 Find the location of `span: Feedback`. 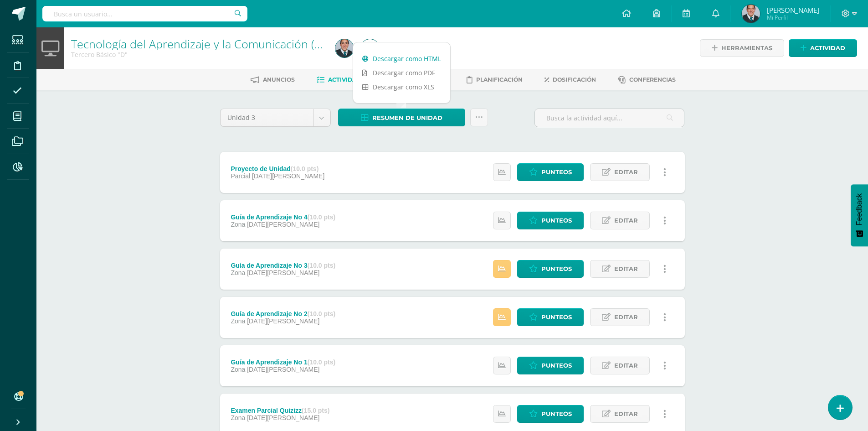

span: Feedback is located at coordinates (860, 209).